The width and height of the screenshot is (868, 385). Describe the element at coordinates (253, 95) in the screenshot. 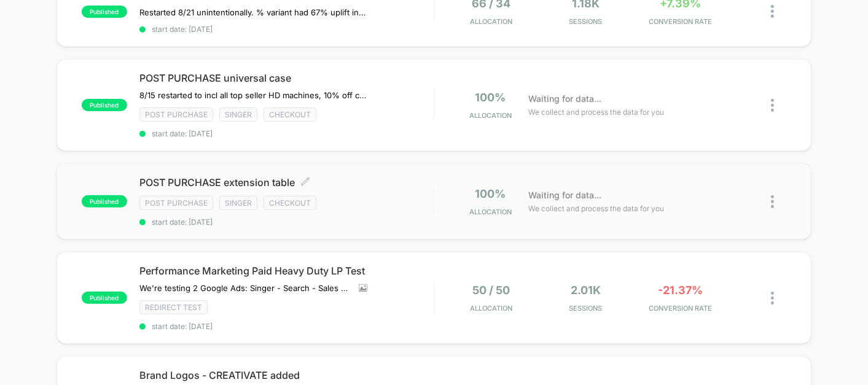

I see `span: 8/15 restarted to incl all top seller HD machines, 10% off case0% CR when we have 0% discount8/1 ...` at that location.